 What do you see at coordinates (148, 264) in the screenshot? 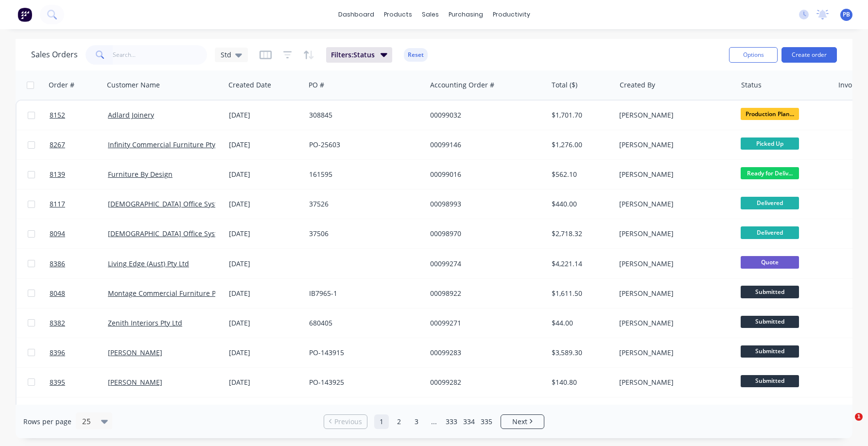
I see `a: Living Edge (Aust) Pty Ltd` at bounding box center [148, 264].